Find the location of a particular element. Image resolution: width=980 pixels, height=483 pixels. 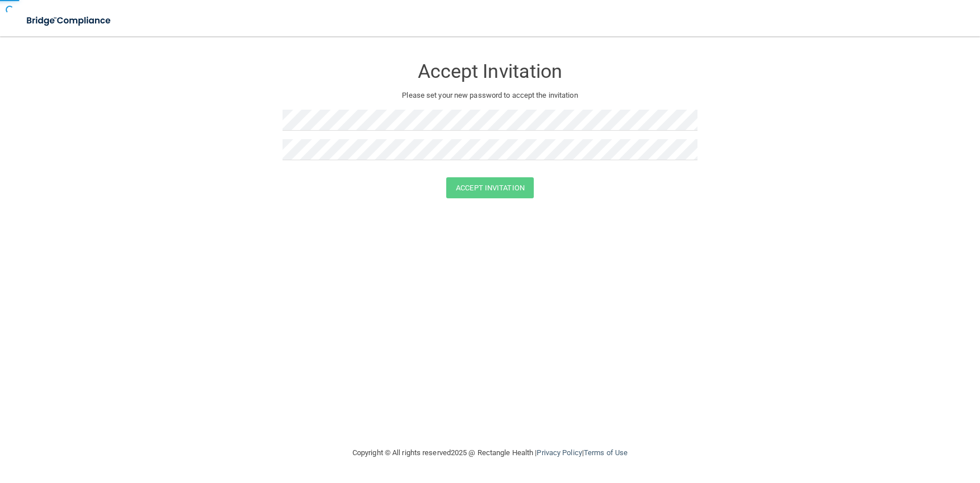

button: Accept Invitation is located at coordinates (490, 188).